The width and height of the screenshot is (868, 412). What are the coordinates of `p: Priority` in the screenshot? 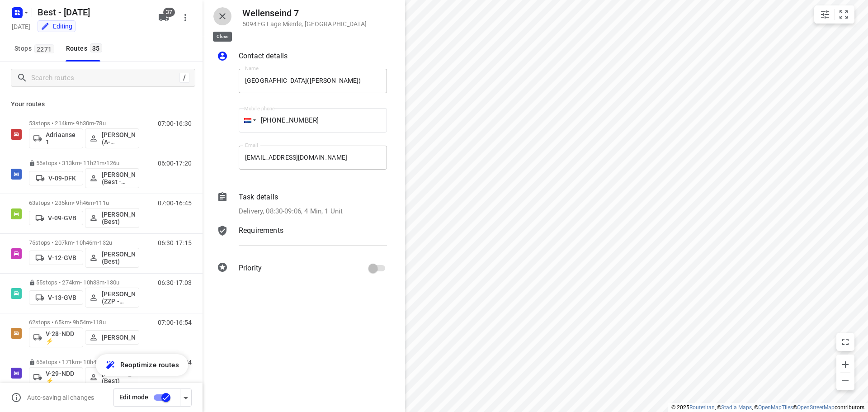 It's located at (250, 268).